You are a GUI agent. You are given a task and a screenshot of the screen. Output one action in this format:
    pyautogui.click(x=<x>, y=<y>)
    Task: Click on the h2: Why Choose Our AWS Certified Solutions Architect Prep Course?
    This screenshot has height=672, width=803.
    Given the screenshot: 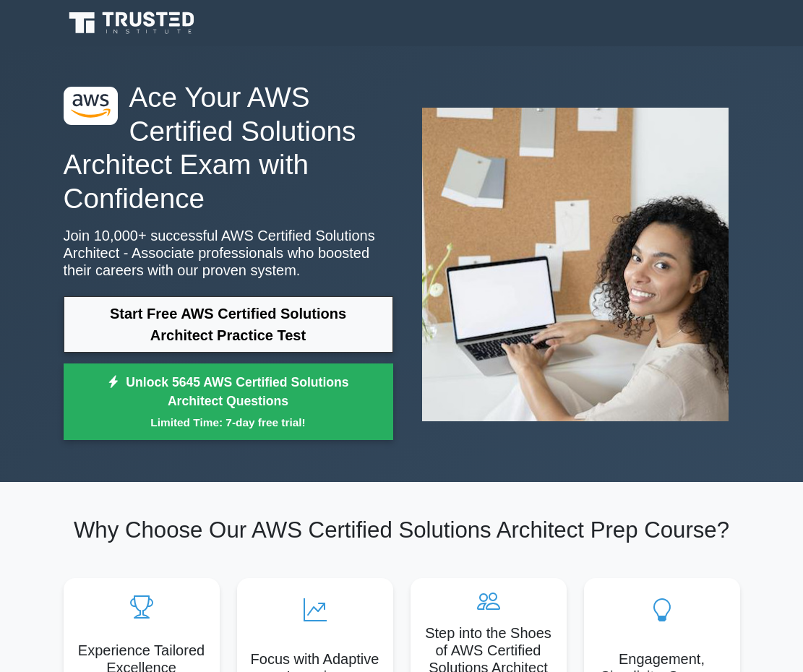 What is the action you would take?
    pyautogui.click(x=402, y=530)
    